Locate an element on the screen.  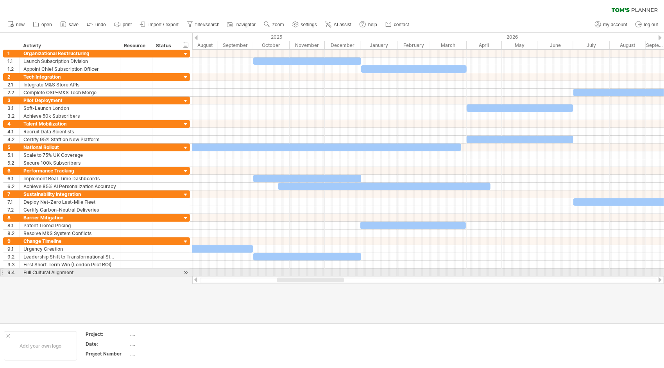
div: Resource is located at coordinates (136, 46).